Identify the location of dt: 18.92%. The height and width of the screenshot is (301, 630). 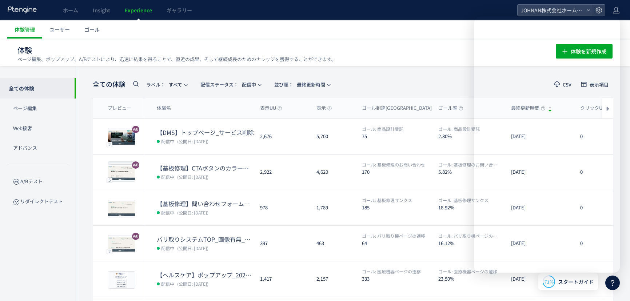
(471, 207).